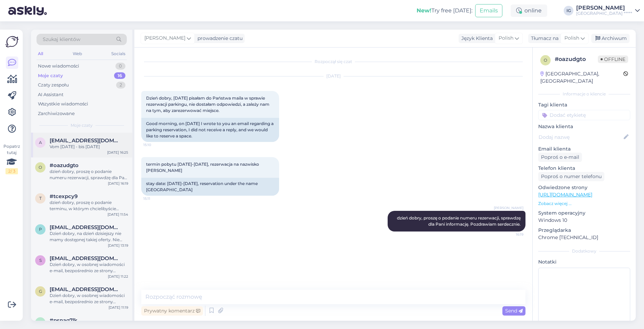  What do you see at coordinates (172, 311) in the screenshot?
I see `div: Prywatny komentarz` at bounding box center [172, 311].